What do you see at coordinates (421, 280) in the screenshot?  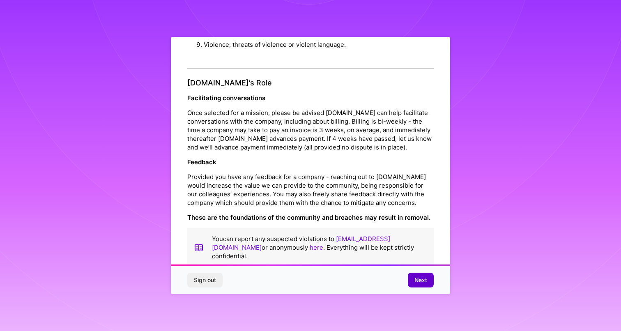 I see `button: Next` at bounding box center [421, 280].